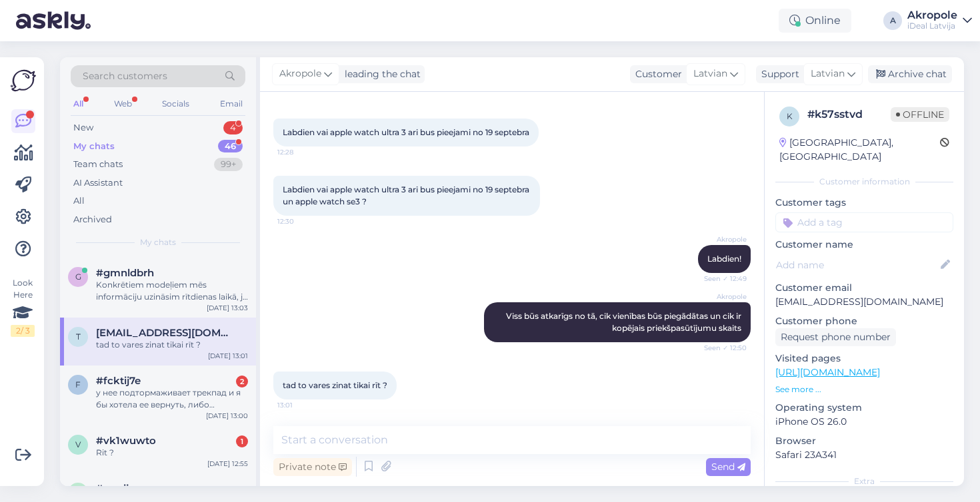 Image resolution: width=980 pixels, height=502 pixels. I want to click on span: 12:28, so click(302, 152).